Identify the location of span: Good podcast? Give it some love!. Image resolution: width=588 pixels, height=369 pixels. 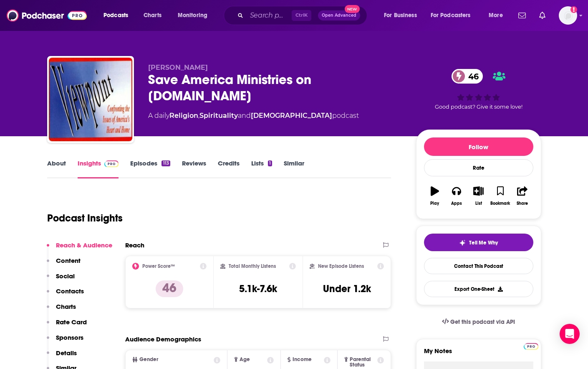
(479, 106).